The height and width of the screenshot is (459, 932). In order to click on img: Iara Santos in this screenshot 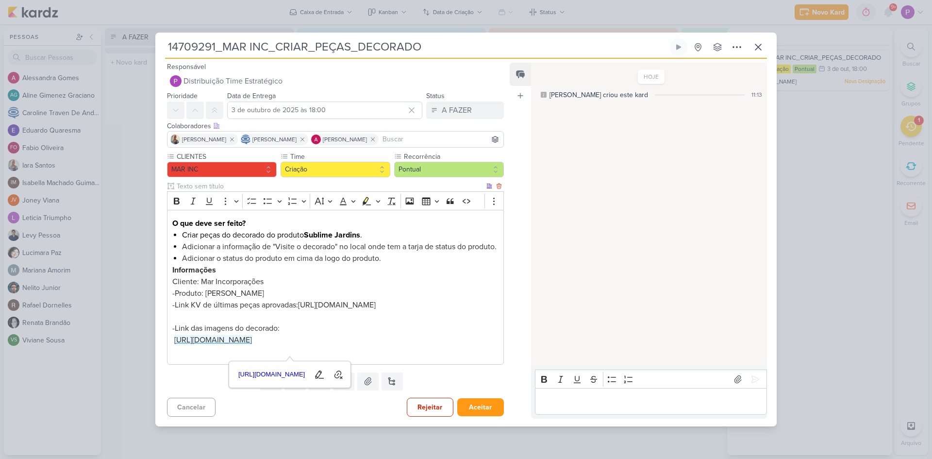, I will do `click(175, 139)`.